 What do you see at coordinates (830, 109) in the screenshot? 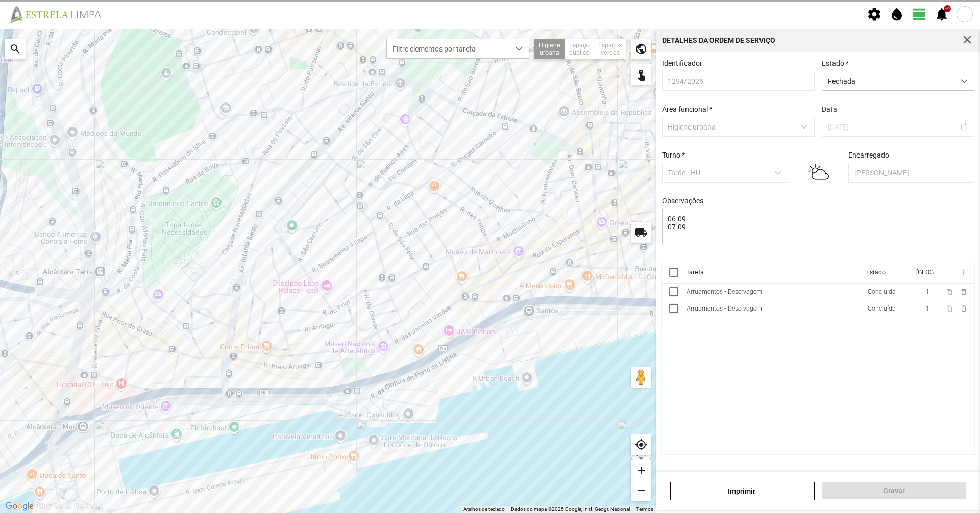
I see `label: Data` at bounding box center [830, 109].